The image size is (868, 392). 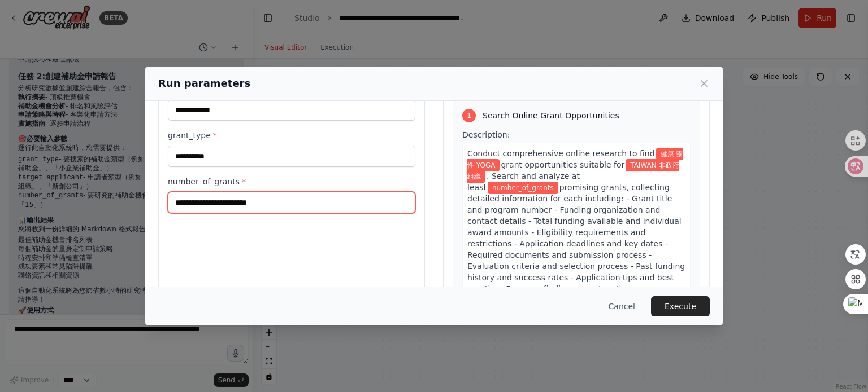 I want to click on span: Search Online Grant Opportunities, so click(x=551, y=116).